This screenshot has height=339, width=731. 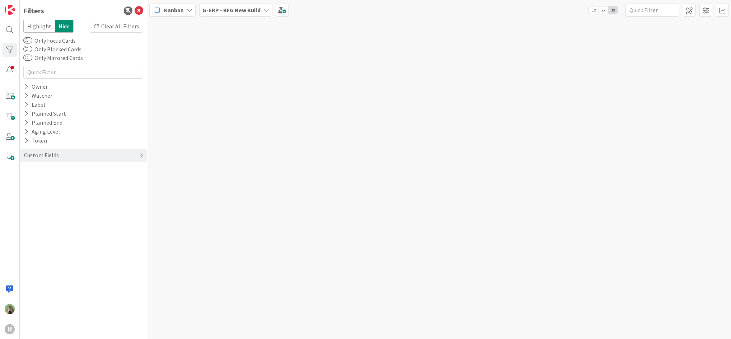 I want to click on div: Label, so click(x=34, y=104).